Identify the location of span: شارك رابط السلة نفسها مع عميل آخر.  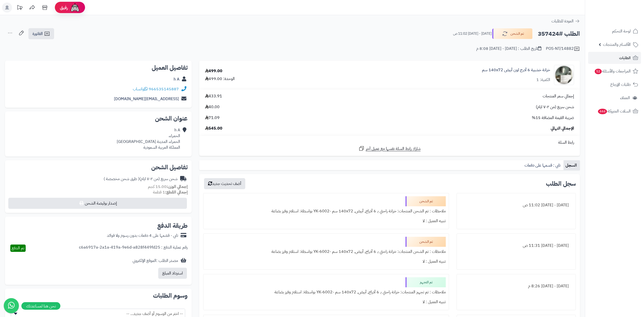
(393, 149).